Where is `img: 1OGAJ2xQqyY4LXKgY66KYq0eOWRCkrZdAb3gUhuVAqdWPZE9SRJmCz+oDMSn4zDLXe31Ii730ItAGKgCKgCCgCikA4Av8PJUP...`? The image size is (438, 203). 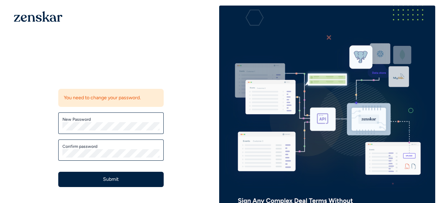
img: 1OGAJ2xQqyY4LXKgY66KYq0eOWRCkrZdAb3gUhuVAqdWPZE9SRJmCz+oDMSn4zDLXe31Ii730ItAGKgCKgCCgCikA4Av8PJUP... is located at coordinates (38, 16).